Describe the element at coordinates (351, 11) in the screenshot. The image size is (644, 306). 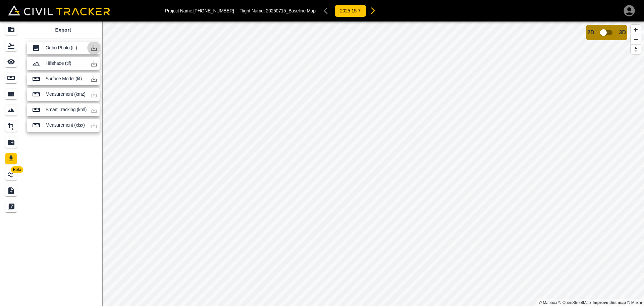
I see `button: 2025-15-7` at that location.